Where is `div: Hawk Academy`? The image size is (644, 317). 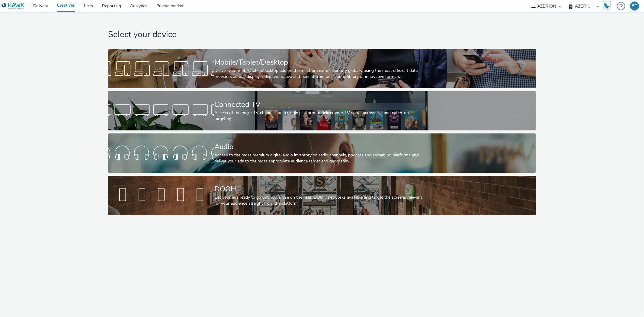 div: Hawk Academy is located at coordinates (607, 6).